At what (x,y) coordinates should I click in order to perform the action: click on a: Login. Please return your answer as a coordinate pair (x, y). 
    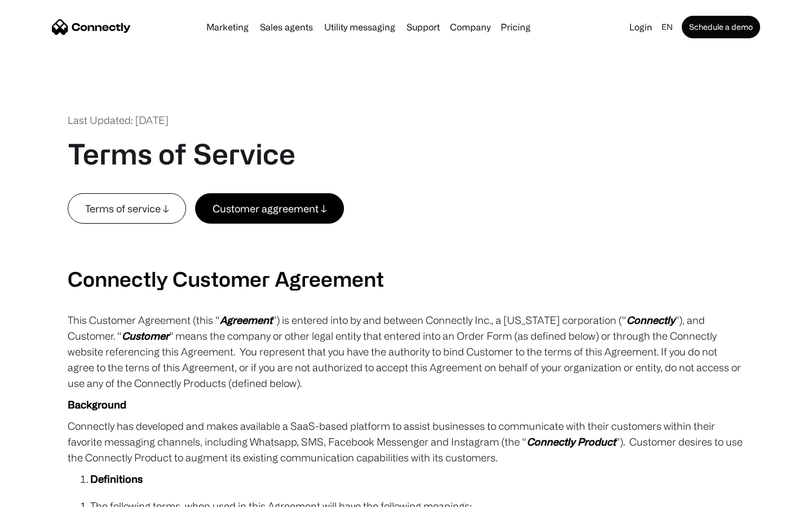
    Looking at the image, I should click on (641, 27).